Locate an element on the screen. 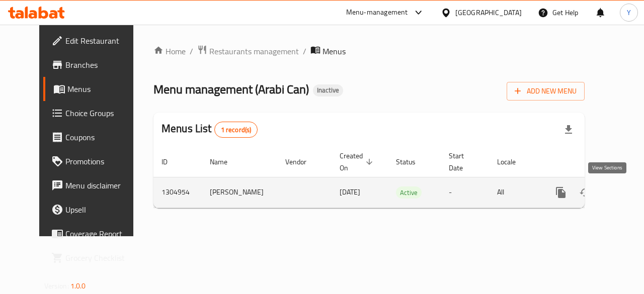 Image resolution: width=644 pixels, height=294 pixels. span: Menu management ( Arabi Can ) is located at coordinates (231, 89).